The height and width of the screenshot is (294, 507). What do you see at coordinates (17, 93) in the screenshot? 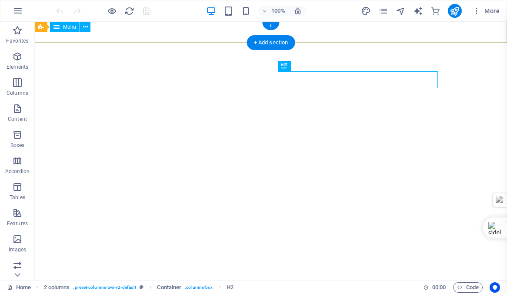
I see `p: Columns` at bounding box center [17, 93].